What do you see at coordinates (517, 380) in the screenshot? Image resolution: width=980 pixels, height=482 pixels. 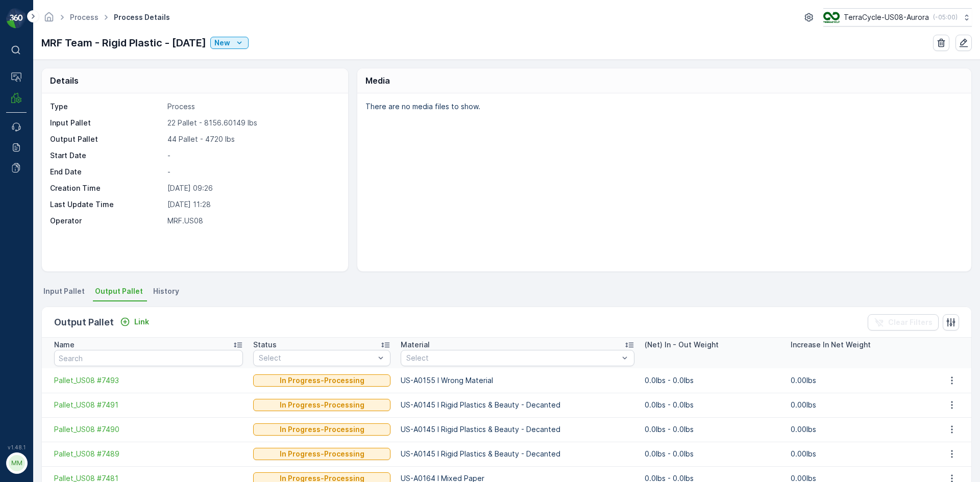 I see `td: US-A0155 I Wrong Material` at bounding box center [517, 380].